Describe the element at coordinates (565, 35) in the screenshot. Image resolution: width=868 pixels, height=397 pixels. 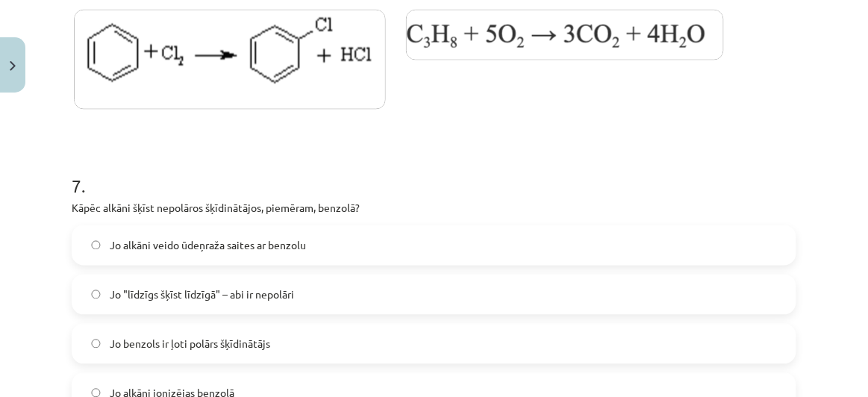
I see `img: Screenshot_2024-09-12_at_22.28.13.png` at that location.